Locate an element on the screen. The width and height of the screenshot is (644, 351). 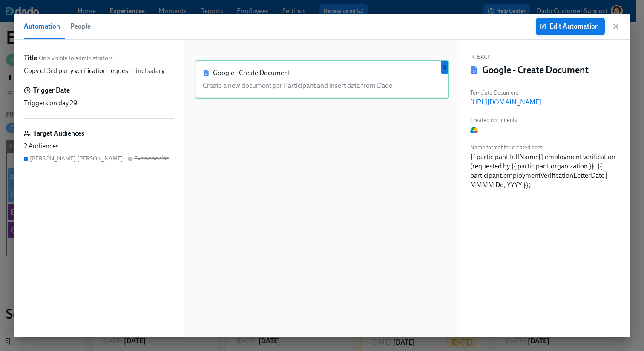
a: Edit Automation is located at coordinates (570, 27).